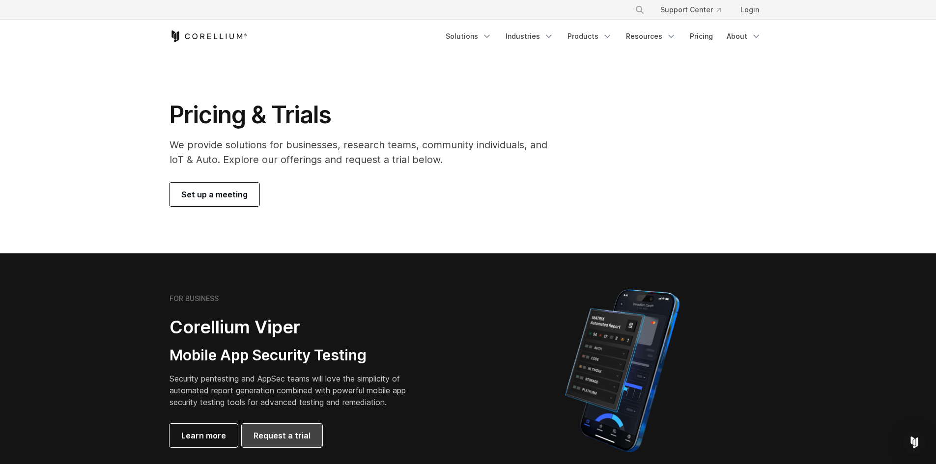 This screenshot has height=464, width=936. Describe the element at coordinates (651, 36) in the screenshot. I see `a: Resources` at that location.